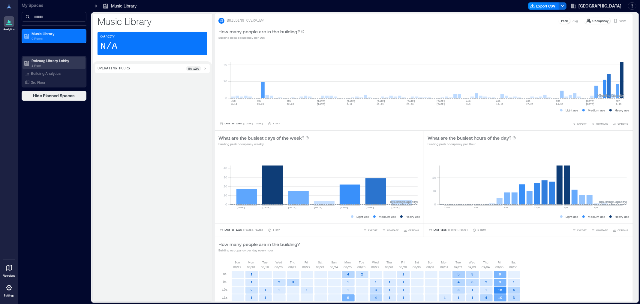 The height and width of the screenshot is (304, 640). Describe the element at coordinates (348, 262) in the screenshot. I see `p: Mon` at that location.